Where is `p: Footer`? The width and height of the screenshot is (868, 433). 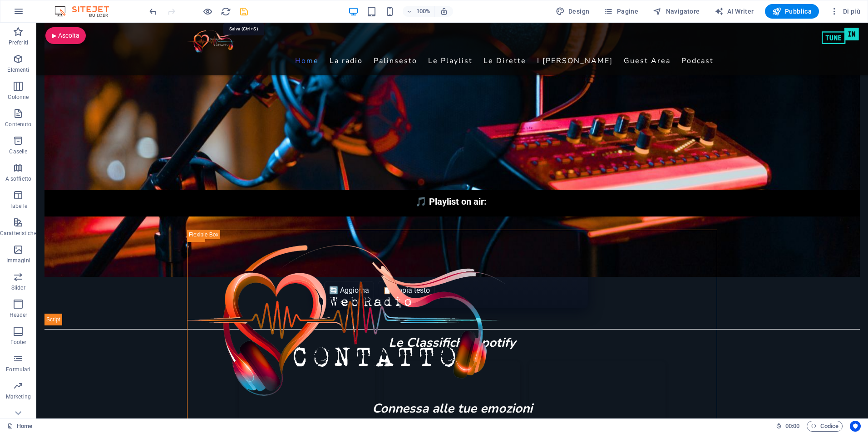
p: Footer is located at coordinates (19, 342).